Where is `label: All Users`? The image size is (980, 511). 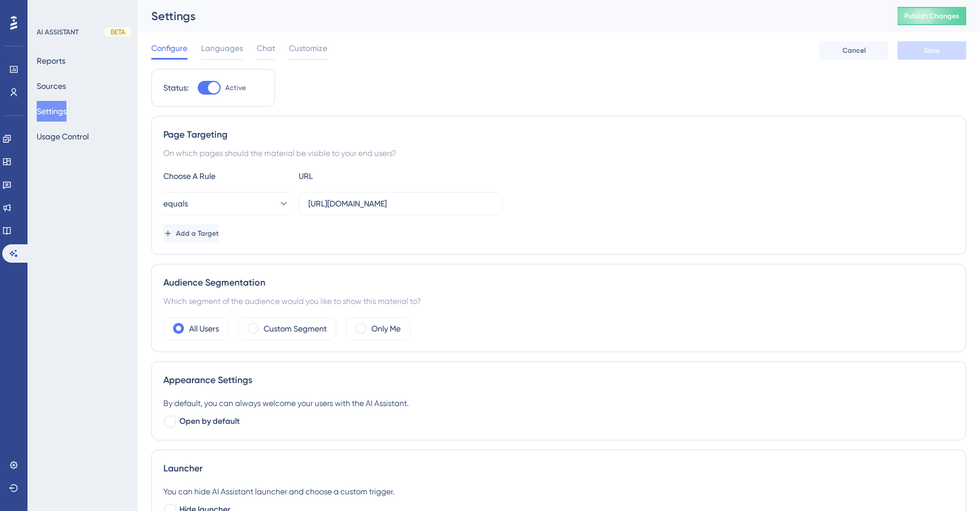
label: All Users is located at coordinates (204, 329).